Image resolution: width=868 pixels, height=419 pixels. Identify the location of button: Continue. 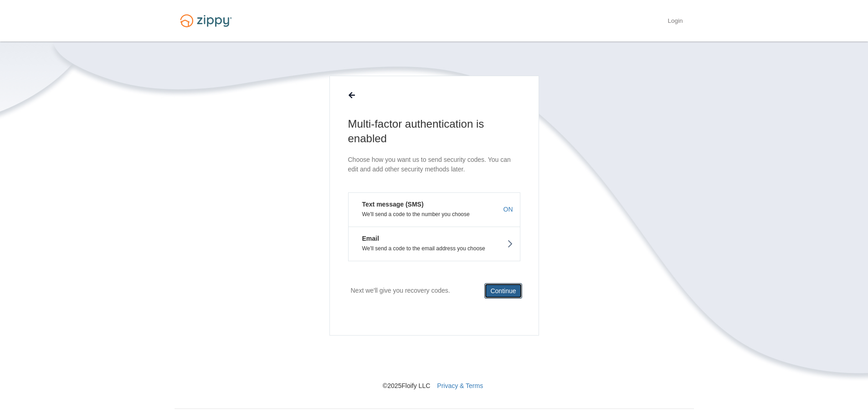
(503, 291).